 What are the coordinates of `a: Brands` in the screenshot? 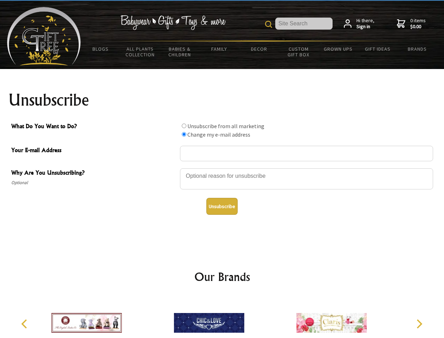 It's located at (417, 49).